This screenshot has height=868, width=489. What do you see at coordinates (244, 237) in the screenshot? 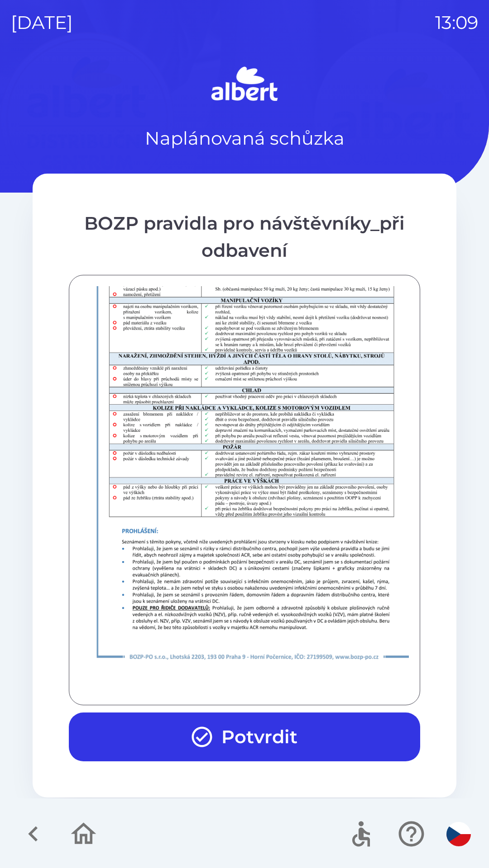
I see `div: BOZP pravidla pro návštěvníky_při odbavení` at bounding box center [244, 237].